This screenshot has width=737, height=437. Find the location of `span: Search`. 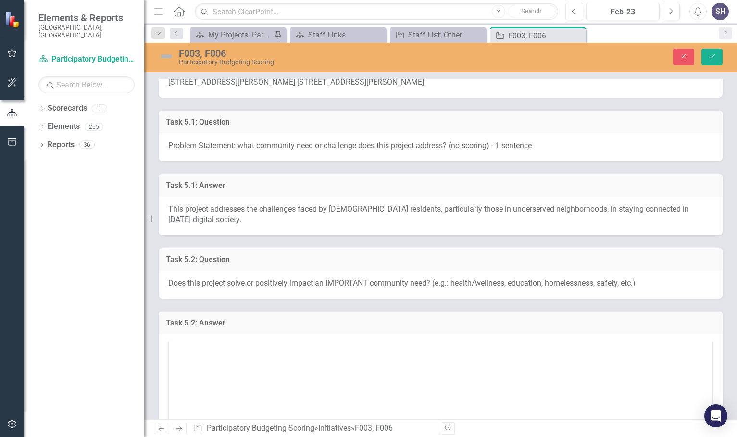

span: Search is located at coordinates (531, 11).